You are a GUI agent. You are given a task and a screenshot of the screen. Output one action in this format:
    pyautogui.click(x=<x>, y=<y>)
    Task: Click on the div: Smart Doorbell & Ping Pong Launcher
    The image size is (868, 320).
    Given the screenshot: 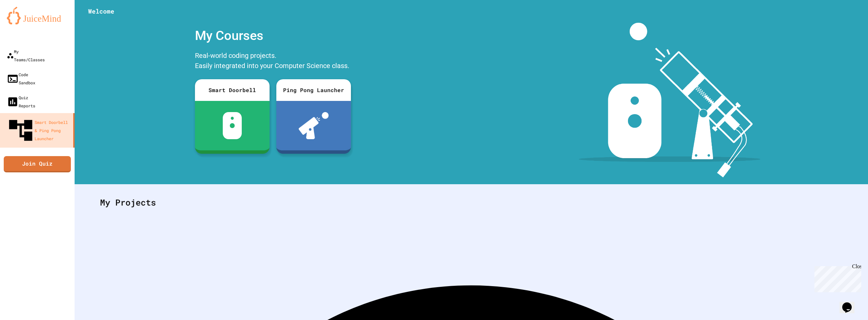 What is the action you would take?
    pyautogui.click(x=38, y=131)
    